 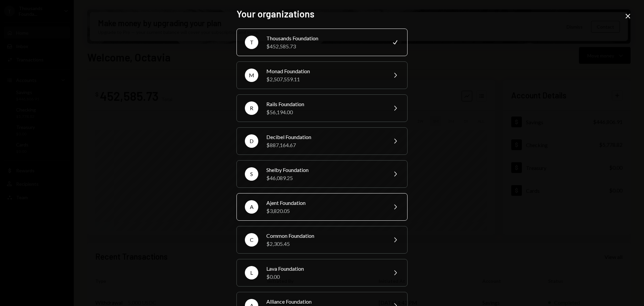 I want to click on button: LLava Foundation$0.00, so click(x=322, y=273).